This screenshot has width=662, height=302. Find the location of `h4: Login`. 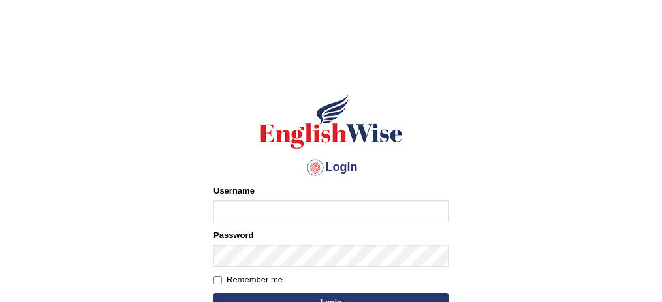

h4: Login is located at coordinates (331, 168).